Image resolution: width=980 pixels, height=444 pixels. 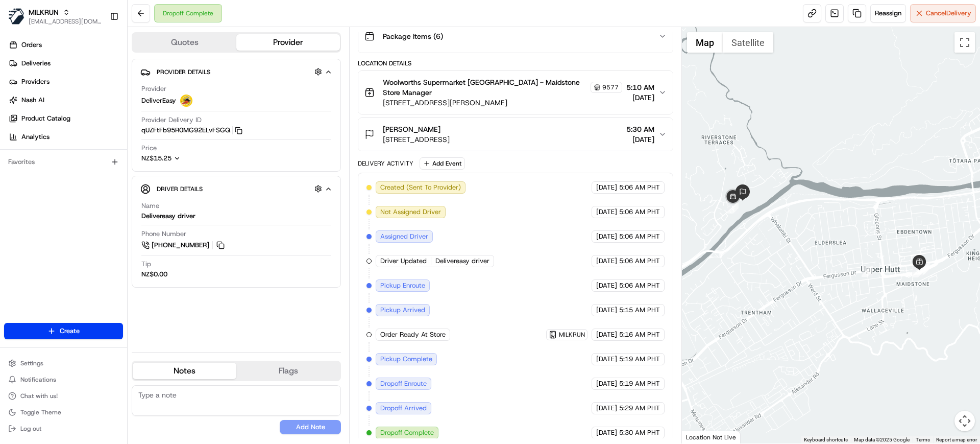 What do you see at coordinates (186, 158) in the screenshot?
I see `button: NZ$15.25` at bounding box center [186, 158].